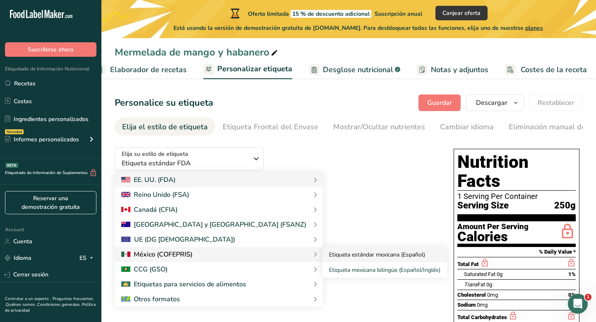 The image size is (596, 322). Describe the element at coordinates (148, 70) in the screenshot. I see `span: Elaborador de recetas` at that location.